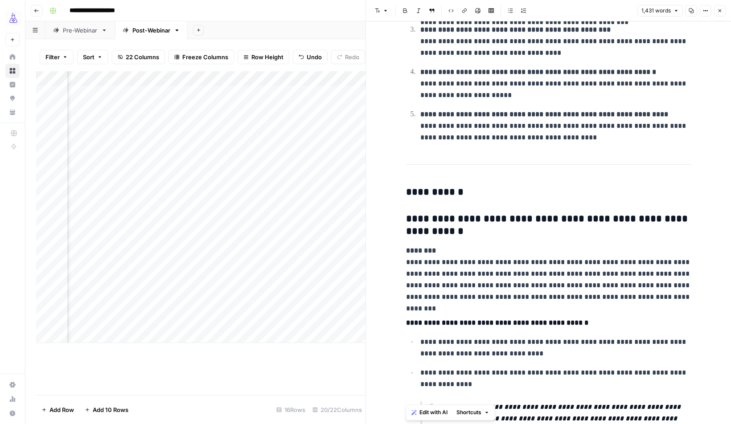 The height and width of the screenshot is (424, 731). I want to click on button: Row Height, so click(263, 57).